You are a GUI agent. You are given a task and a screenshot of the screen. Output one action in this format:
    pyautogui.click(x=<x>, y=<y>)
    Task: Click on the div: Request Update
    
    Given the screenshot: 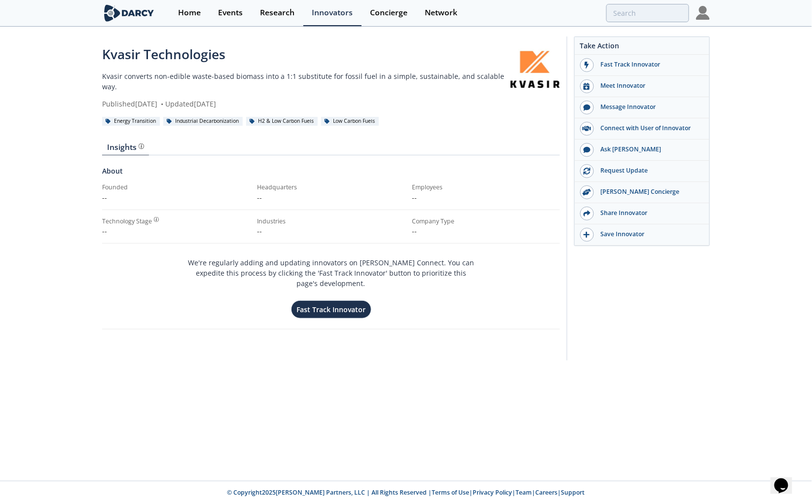 What is the action you would take?
    pyautogui.click(x=650, y=171)
    